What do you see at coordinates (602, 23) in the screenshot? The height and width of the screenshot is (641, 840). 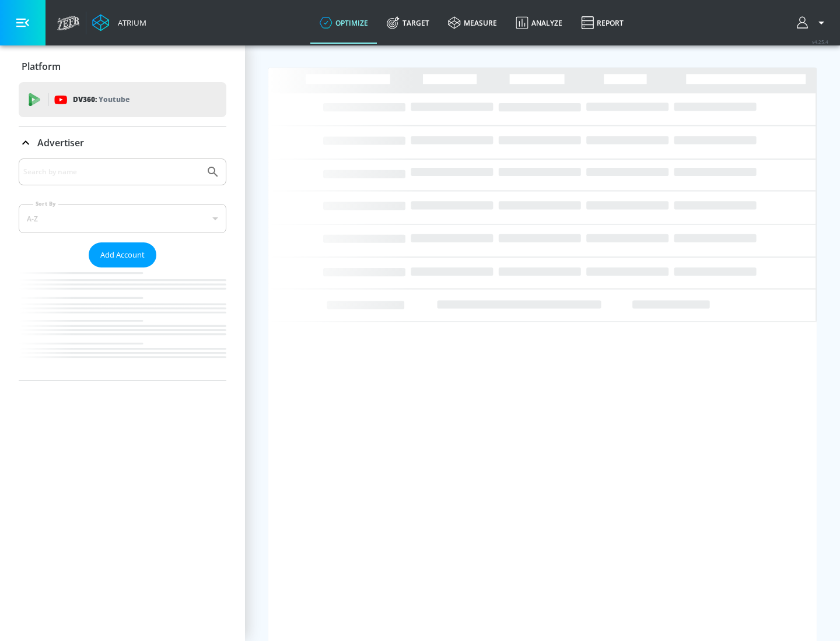 I see `a: Report` at bounding box center [602, 23].